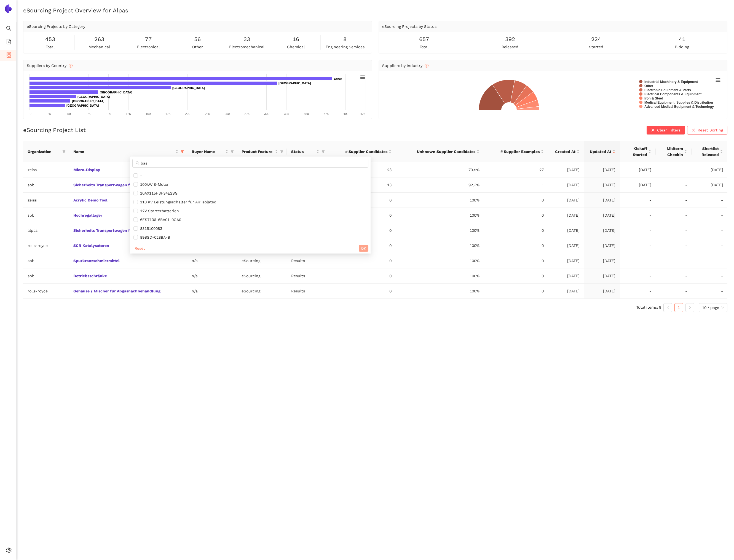 This screenshot has width=734, height=560. I want to click on span: Kickoff Started, so click(635, 152).